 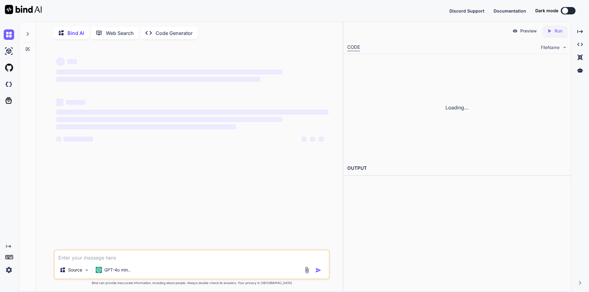 I want to click on p: Bind can provide inaccurate information, including about people. Always double-check its answers...., so click(x=192, y=283).